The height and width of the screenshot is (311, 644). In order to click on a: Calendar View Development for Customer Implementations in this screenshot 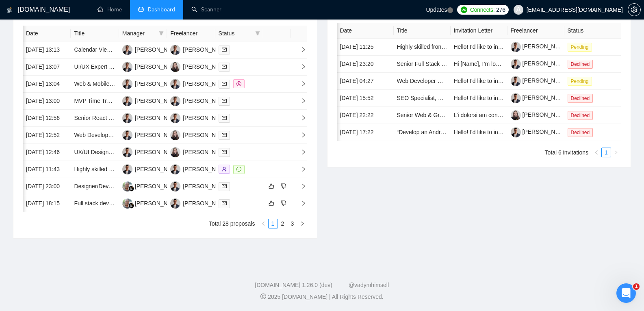, I will do `click(148, 49)`.